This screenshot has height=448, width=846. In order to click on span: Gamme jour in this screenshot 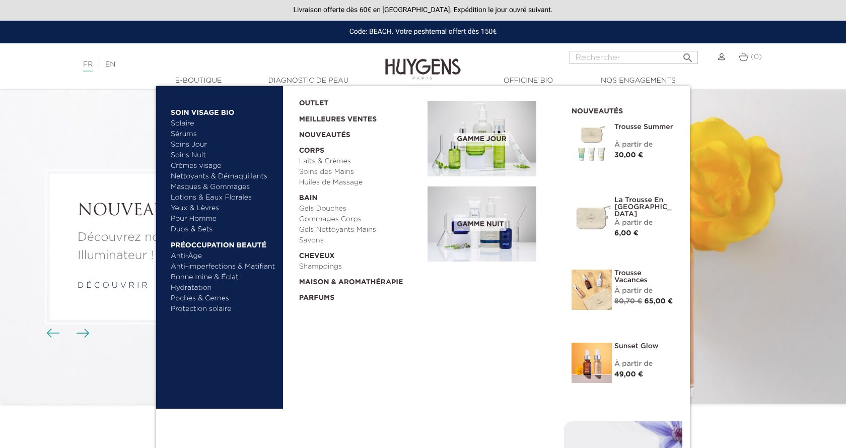, I will do `click(481, 139)`.